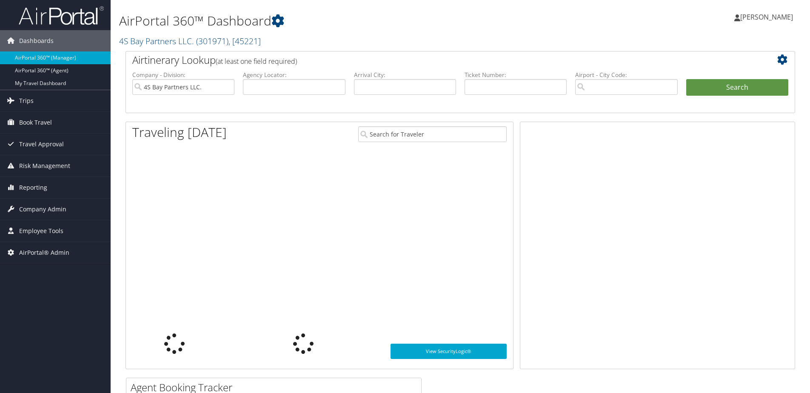  Describe the element at coordinates (41, 144) in the screenshot. I see `span: Travel Approval` at that location.